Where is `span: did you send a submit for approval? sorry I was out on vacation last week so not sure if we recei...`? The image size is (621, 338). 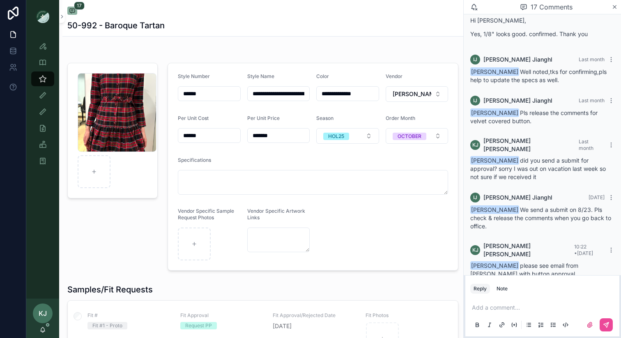 span: did you send a submit for approval? sorry I was out on vacation last week so not sure if we recei... is located at coordinates (538, 168).